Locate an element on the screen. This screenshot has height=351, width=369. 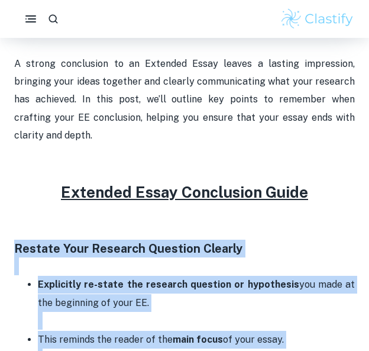
img: Clastify logo is located at coordinates (317, 19).